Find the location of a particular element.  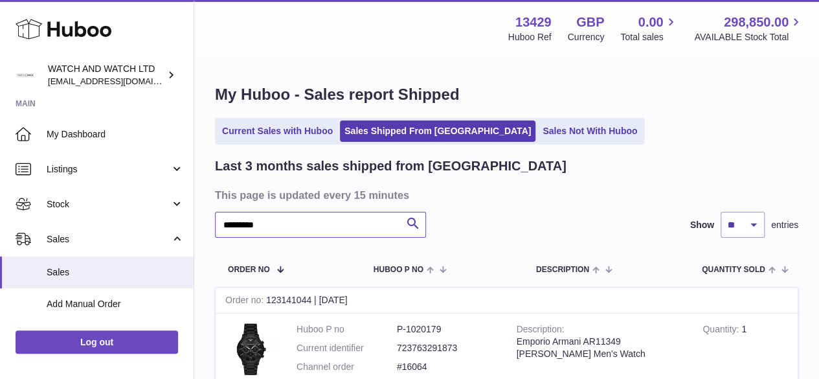

a: Current Sales with Huboo is located at coordinates (277, 131).